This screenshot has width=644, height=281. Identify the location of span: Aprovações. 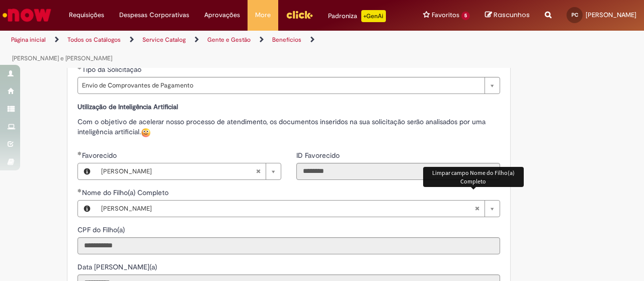
(222, 15).